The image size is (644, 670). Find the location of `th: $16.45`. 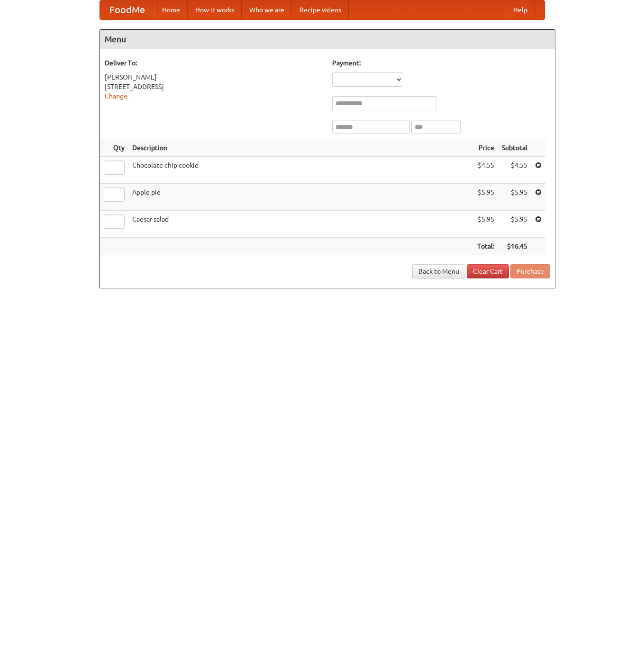

th: $16.45 is located at coordinates (515, 246).